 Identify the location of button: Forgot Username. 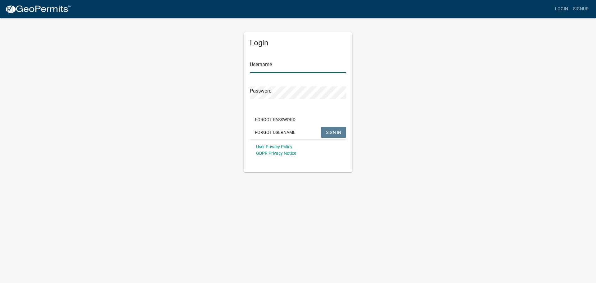
(275, 132).